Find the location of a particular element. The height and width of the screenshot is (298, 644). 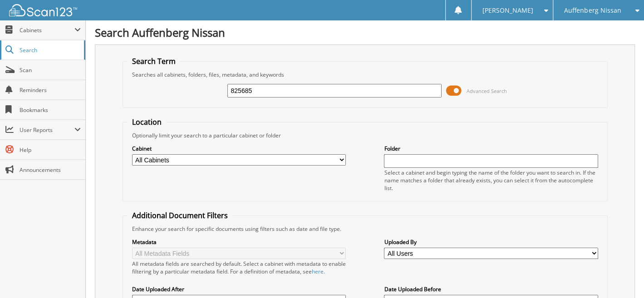

legend: Location is located at coordinates (147, 122).